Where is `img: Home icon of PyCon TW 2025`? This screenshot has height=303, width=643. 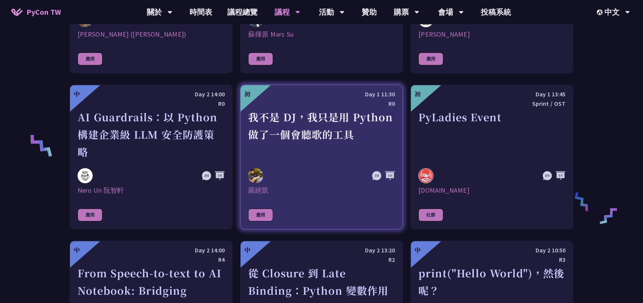 img: Home icon of PyCon TW 2025 is located at coordinates (17, 12).